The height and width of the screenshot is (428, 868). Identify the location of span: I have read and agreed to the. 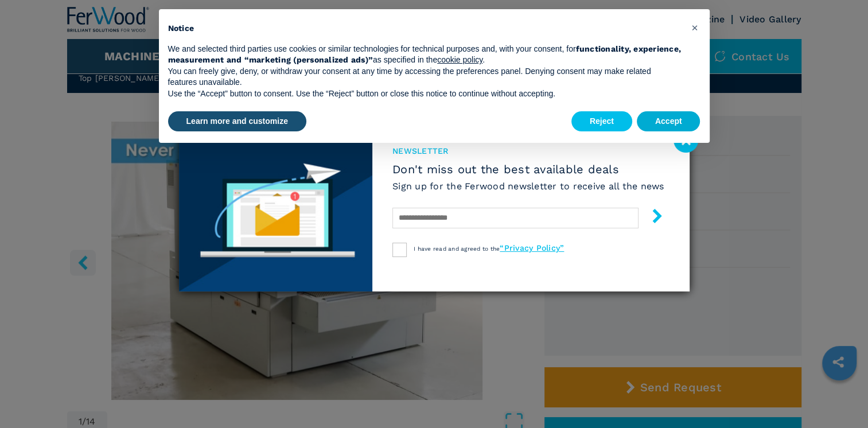
(489, 249).